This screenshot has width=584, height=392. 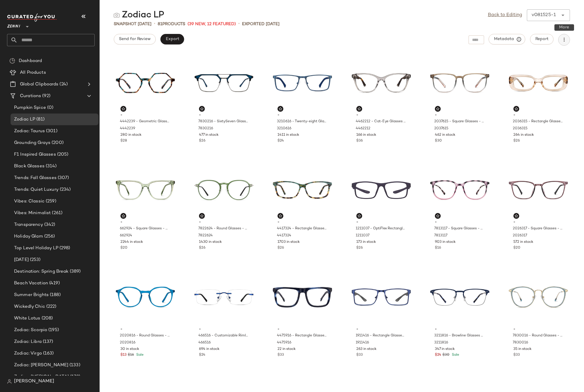 What do you see at coordinates (39, 84) in the screenshot?
I see `span: Global Clipboards` at bounding box center [39, 84].